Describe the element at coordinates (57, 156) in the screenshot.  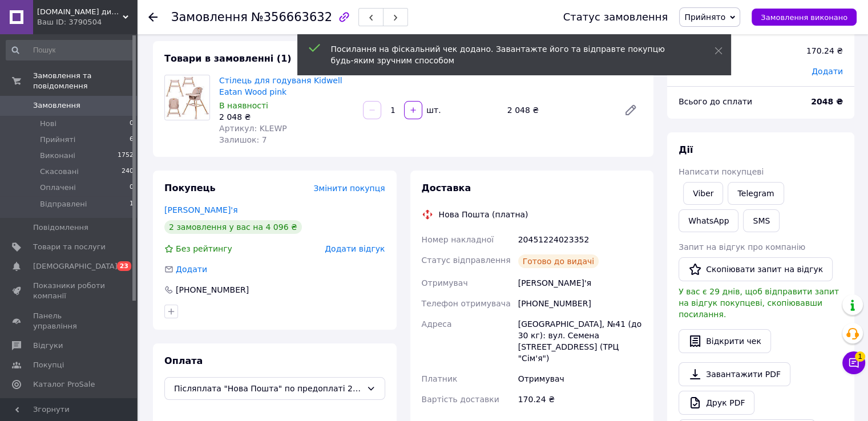
I see `span: Виконані` at that location.